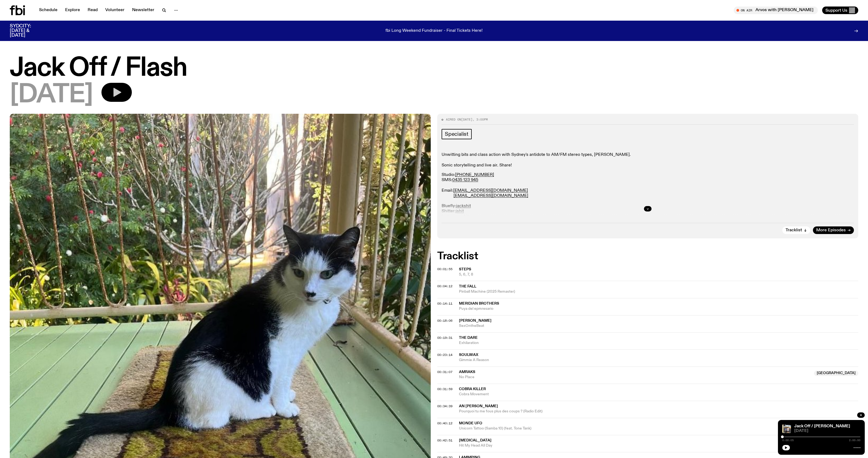 This screenshot has width=868, height=458. Describe the element at coordinates (445, 303) in the screenshot. I see `span: 00:14:11` at that location.